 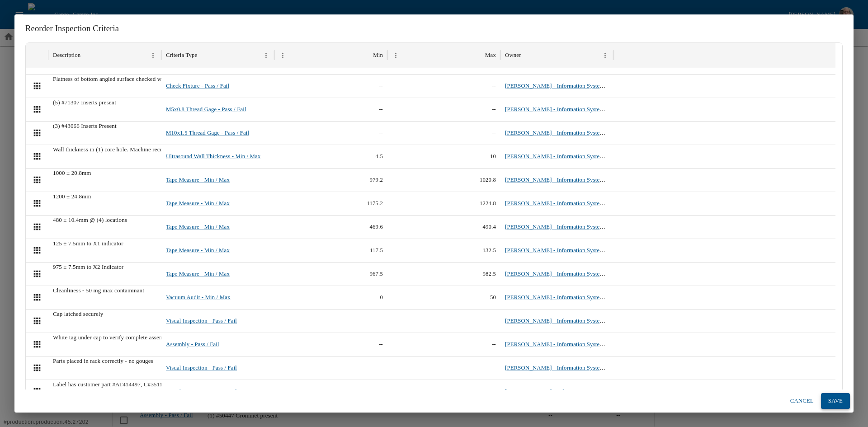 What do you see at coordinates (105, 338) in the screenshot?
I see `p: White tag under cap to verify complete assembly` at bounding box center [105, 338].